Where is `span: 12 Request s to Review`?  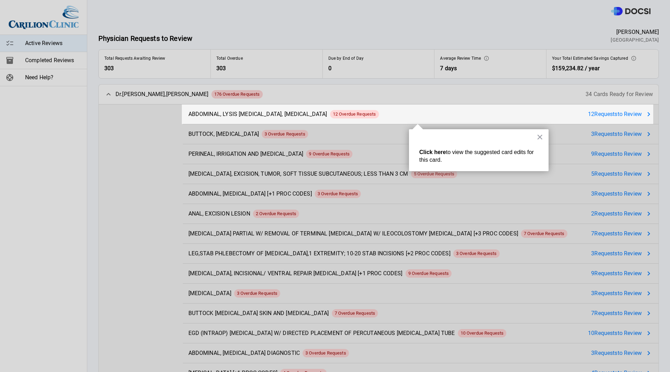 span: 12 Request s to Review is located at coordinates (615, 114).